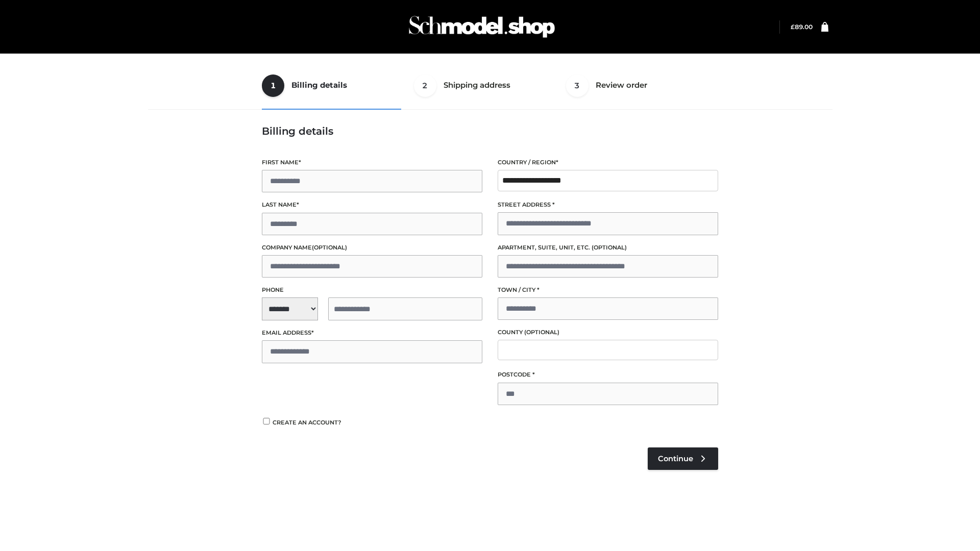  What do you see at coordinates (683, 459) in the screenshot?
I see `a: Continue` at bounding box center [683, 459].